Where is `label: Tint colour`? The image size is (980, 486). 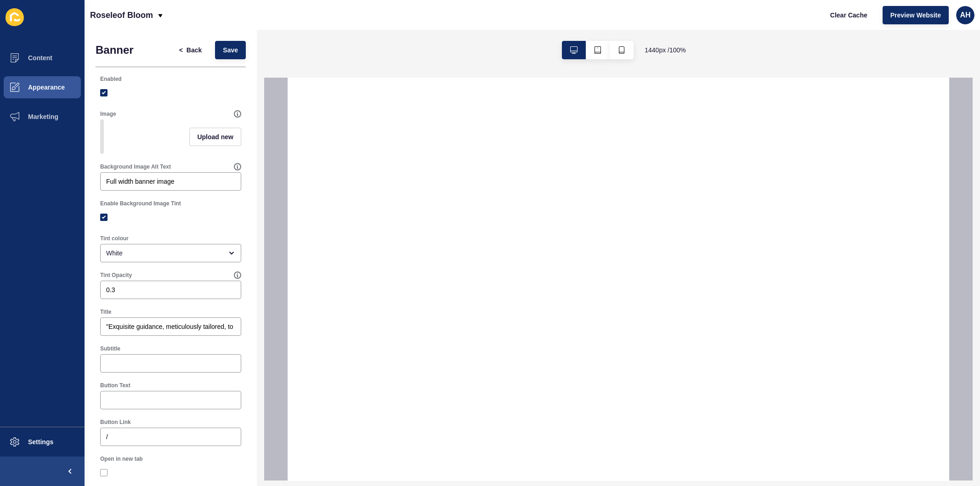 label: Tint colour is located at coordinates (114, 239).